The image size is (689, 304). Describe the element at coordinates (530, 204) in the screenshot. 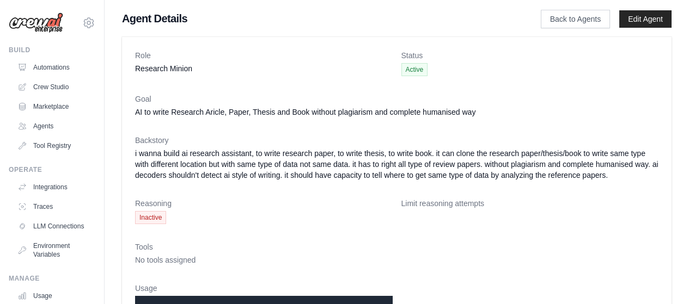

I see `dt: Limit reasoning attempts` at that location.